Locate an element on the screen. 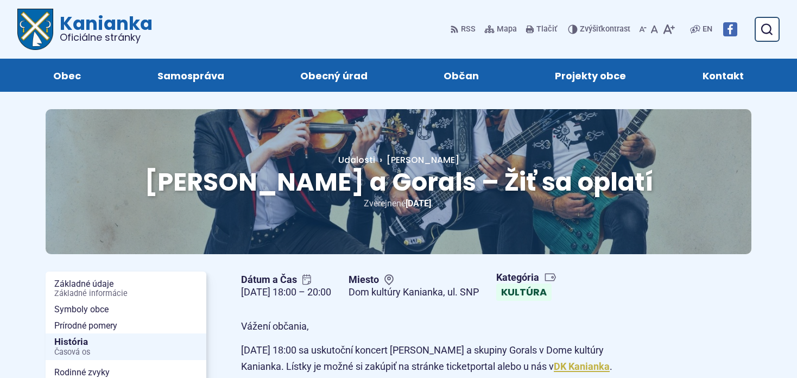  span: Zvýšiť is located at coordinates (590, 29).